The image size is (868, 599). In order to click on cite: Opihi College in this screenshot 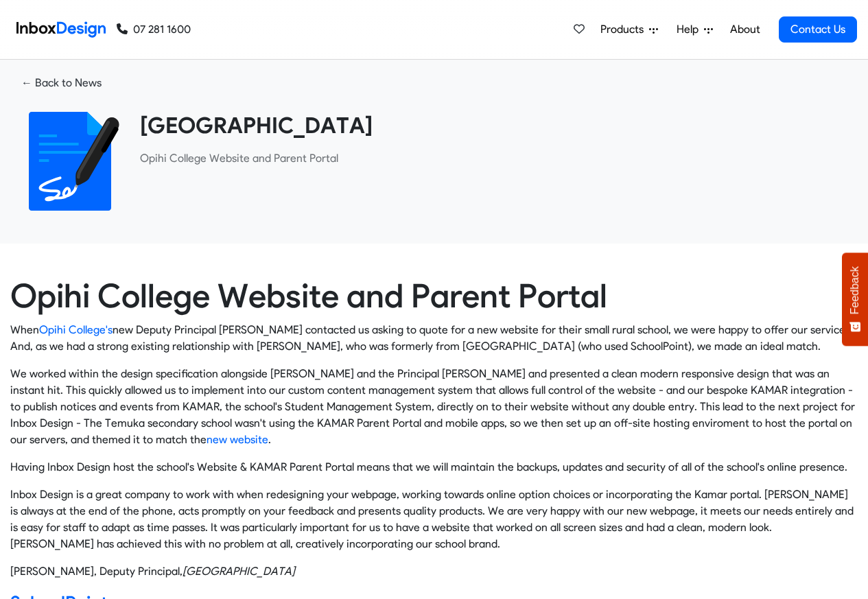, I will do `click(239, 570)`.